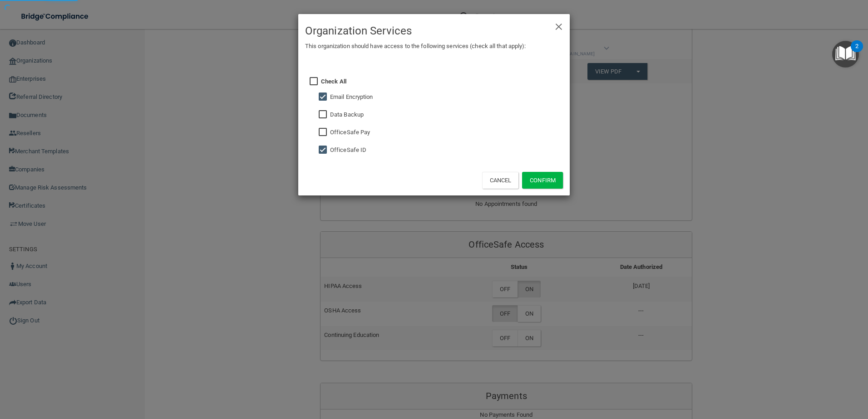  Describe the element at coordinates (351, 97) in the screenshot. I see `label: Email Encryption` at that location.